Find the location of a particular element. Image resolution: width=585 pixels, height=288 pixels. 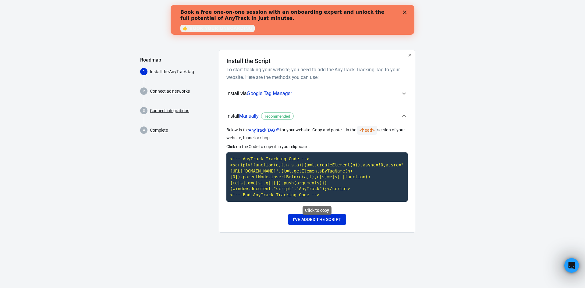

div: Close is located at coordinates (235, 7).